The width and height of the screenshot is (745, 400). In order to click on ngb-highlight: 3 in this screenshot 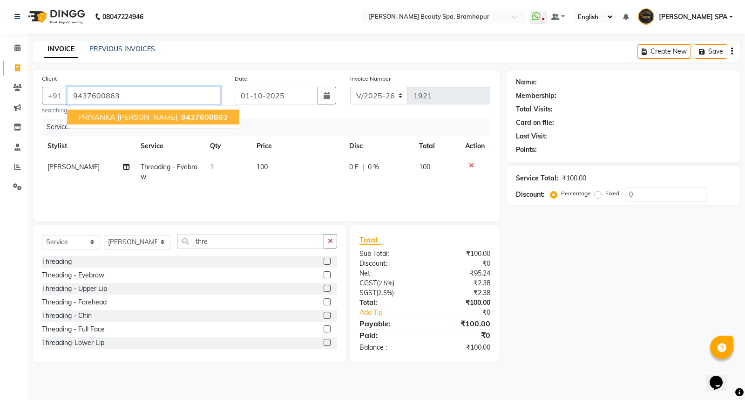, I will do `click(204, 117)`.